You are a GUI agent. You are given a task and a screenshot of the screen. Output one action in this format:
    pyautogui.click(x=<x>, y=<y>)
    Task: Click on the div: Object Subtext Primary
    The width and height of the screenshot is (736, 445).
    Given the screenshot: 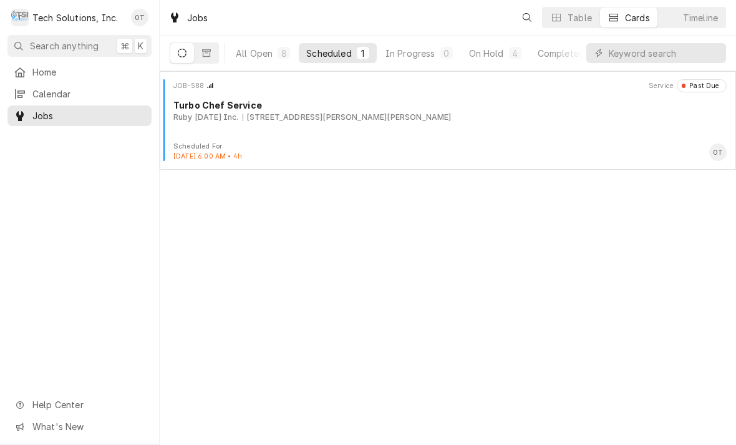 What is the action you would take?
    pyautogui.click(x=206, y=117)
    